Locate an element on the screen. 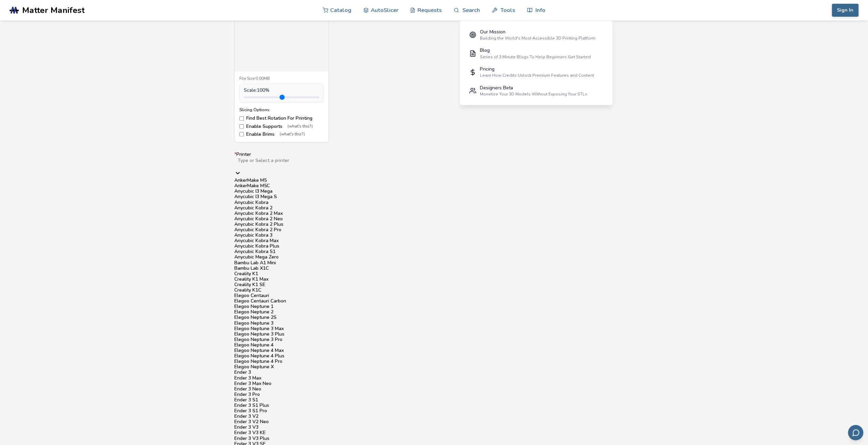 The image size is (868, 445). label: Find Best Rotation For Printing is located at coordinates (281, 118).